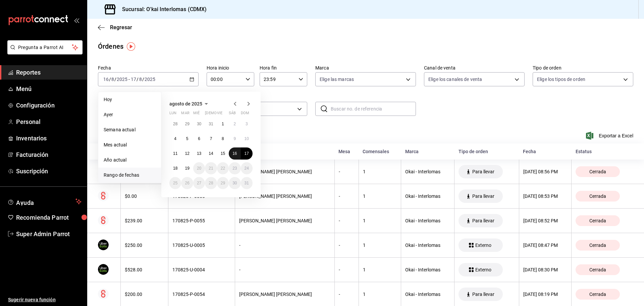  Describe the element at coordinates (144, 294) in the screenshot. I see `div: $200.00` at that location.